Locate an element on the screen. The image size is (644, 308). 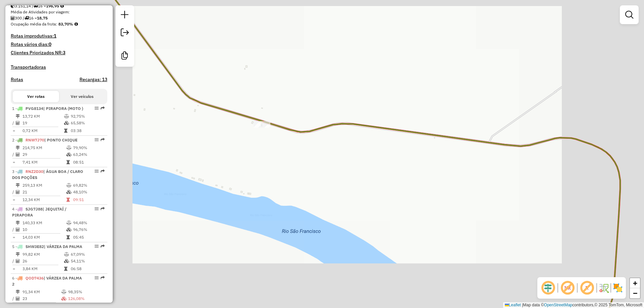
td: 14,03 KM is located at coordinates (44, 237).